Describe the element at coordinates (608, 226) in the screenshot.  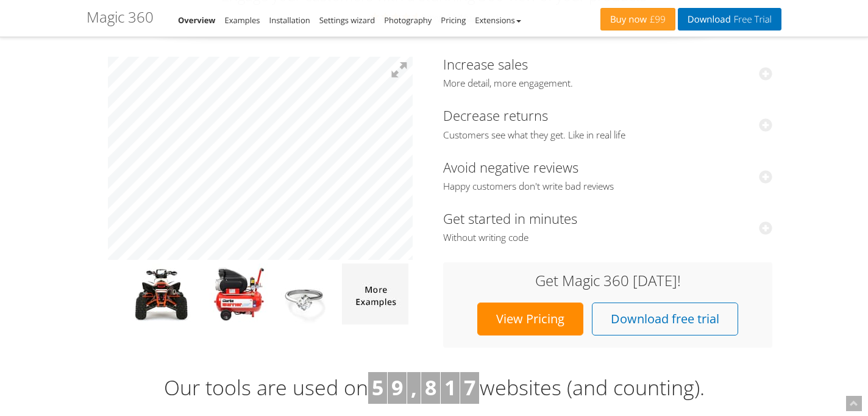
I see `a: Get started in minutesWithout writing code` at that location.